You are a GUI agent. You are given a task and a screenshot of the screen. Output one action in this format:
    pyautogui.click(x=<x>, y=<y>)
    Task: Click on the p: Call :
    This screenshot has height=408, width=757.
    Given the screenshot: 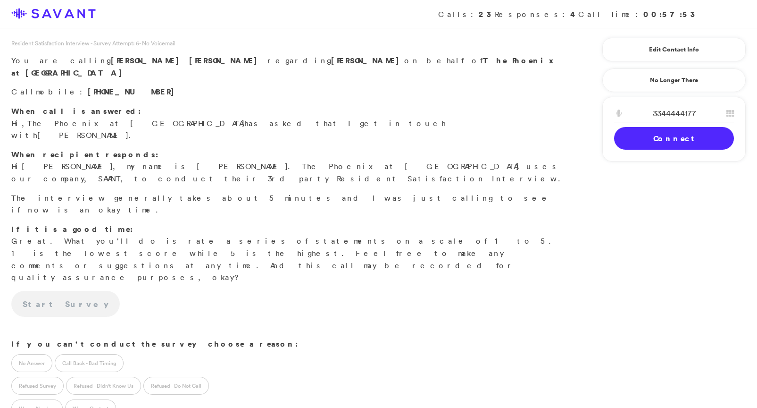 What is the action you would take?
    pyautogui.click(x=289, y=92)
    